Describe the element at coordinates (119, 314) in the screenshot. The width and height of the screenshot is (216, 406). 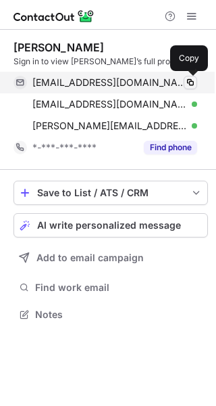
I see `span: Notes` at that location.